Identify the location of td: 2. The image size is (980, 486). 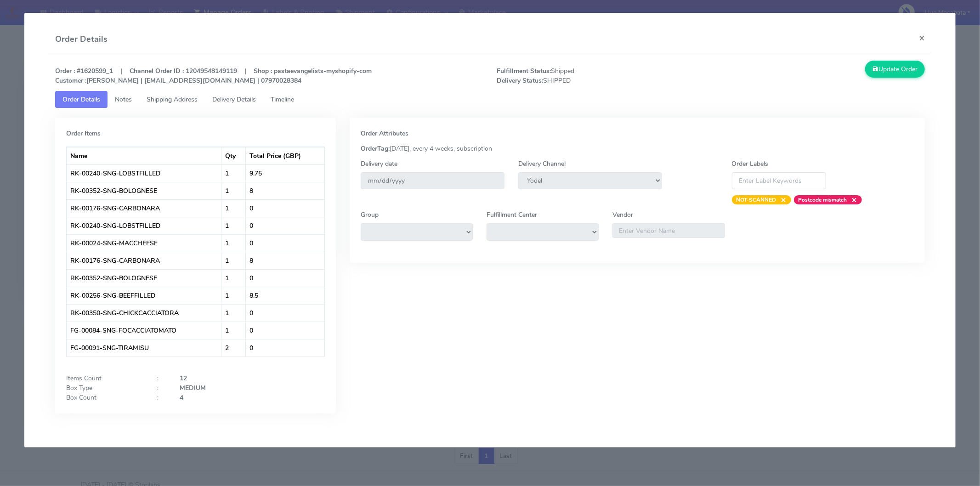
(234, 347).